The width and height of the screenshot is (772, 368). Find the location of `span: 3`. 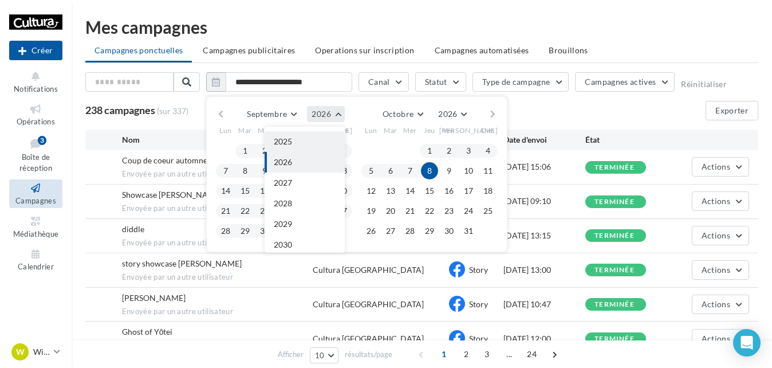

span: 3 is located at coordinates (487, 354).